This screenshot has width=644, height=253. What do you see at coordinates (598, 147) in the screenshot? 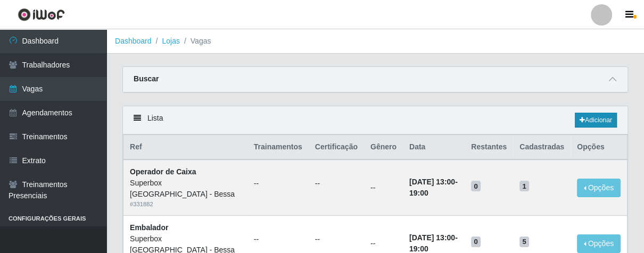
I see `th: Opções` at bounding box center [598, 147].